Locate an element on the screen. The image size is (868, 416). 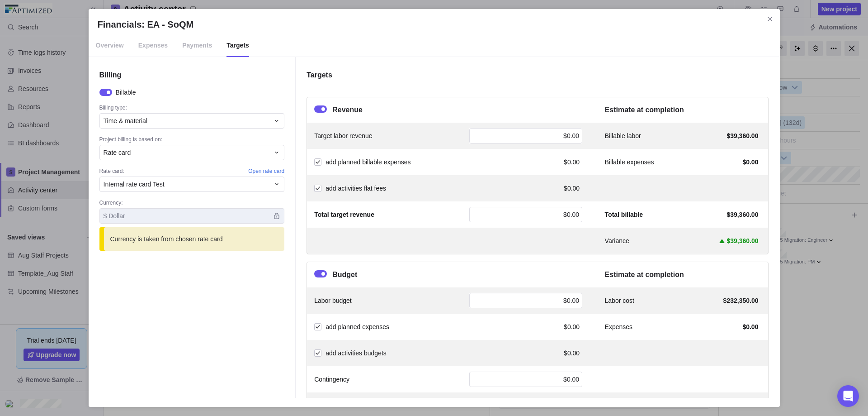
span: Contingency is located at coordinates (332, 379).